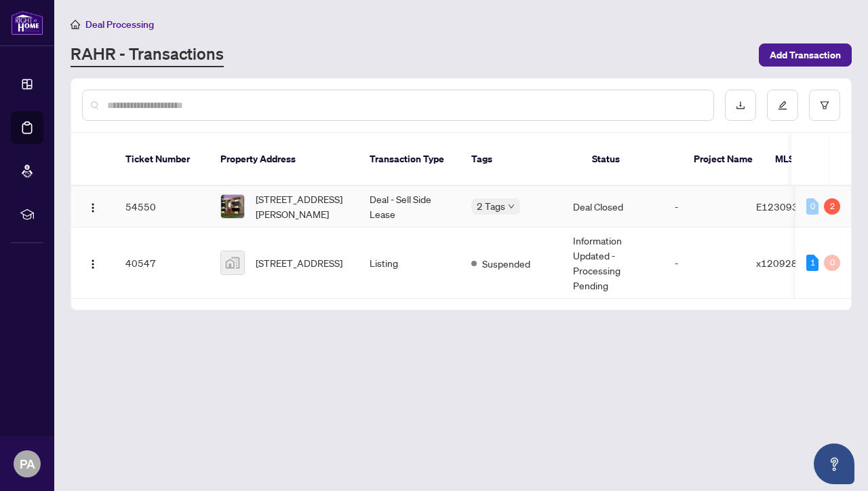  I want to click on td: Deal - Sell Side Lease, so click(410, 207).